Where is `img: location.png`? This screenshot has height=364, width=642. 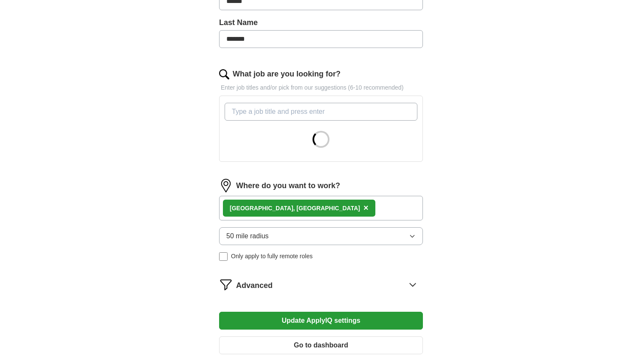 img: location.png is located at coordinates (226, 186).